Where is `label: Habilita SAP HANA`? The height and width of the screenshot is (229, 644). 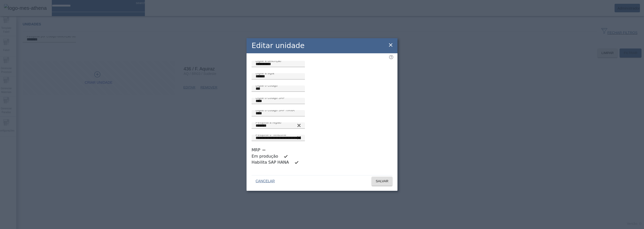 label: Habilita SAP HANA is located at coordinates (271, 162).